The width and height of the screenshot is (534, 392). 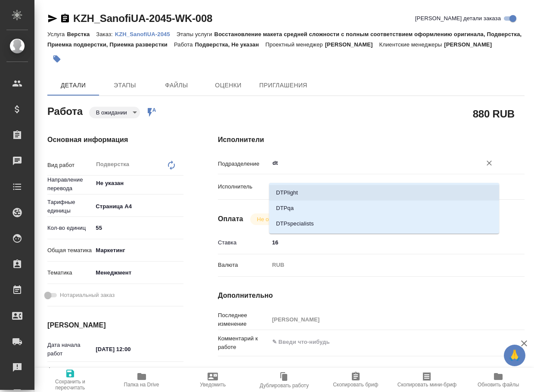 I want to click on p: Подразделение, so click(x=244, y=164).